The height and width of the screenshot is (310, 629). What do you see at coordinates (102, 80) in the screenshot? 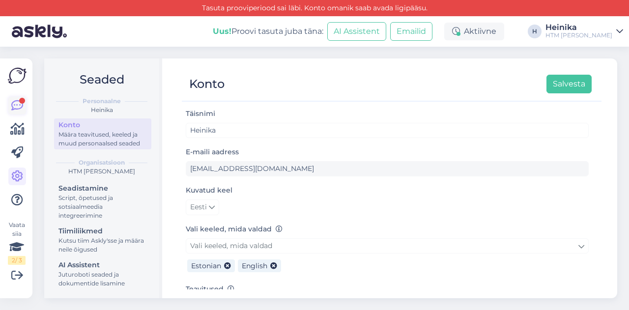
I see `h2: Seaded` at bounding box center [102, 80].